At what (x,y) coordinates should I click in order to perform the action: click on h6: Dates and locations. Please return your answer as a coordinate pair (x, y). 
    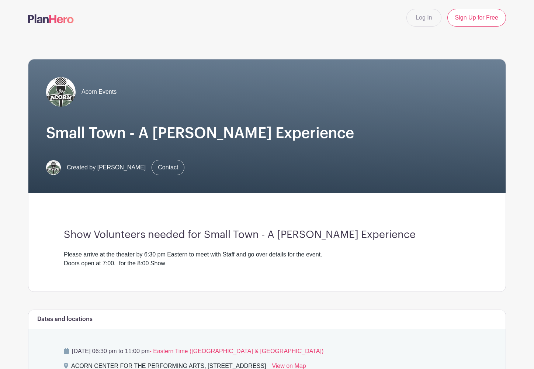
    Looking at the image, I should click on (65, 319).